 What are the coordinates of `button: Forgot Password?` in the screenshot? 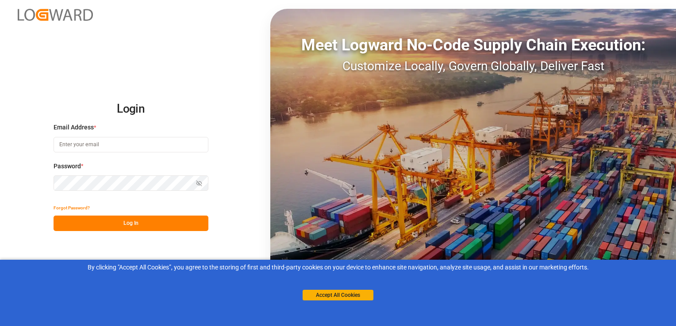 It's located at (72, 208).